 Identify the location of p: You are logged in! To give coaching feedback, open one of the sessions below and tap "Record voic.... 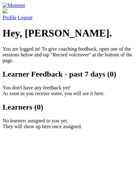
(70, 55).